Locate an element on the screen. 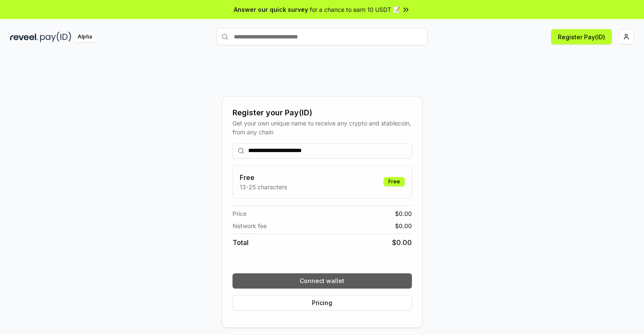  button: Pricing is located at coordinates (322, 303).